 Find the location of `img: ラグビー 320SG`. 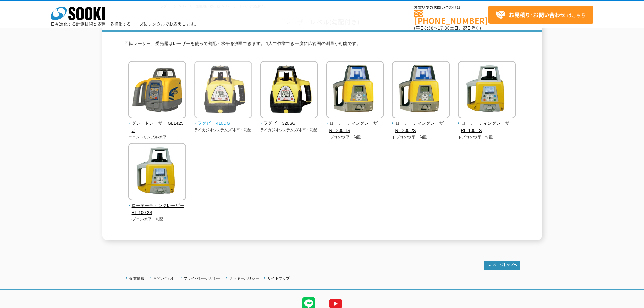

img: ラグビー 320SG is located at coordinates (289, 90).